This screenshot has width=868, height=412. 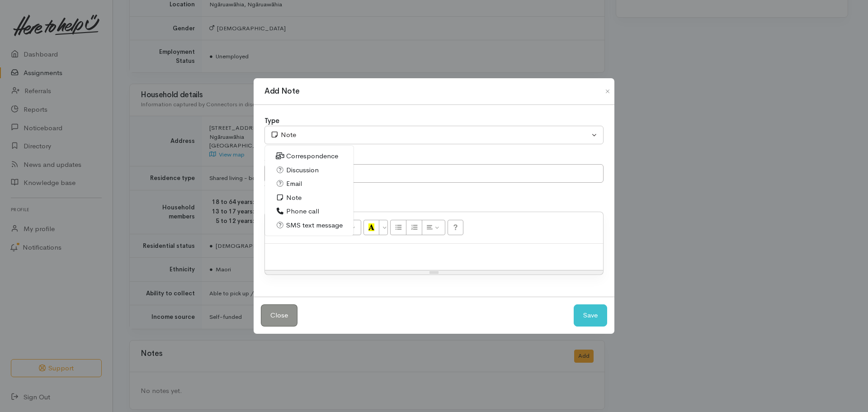 I want to click on h1: Add Note, so click(x=282, y=91).